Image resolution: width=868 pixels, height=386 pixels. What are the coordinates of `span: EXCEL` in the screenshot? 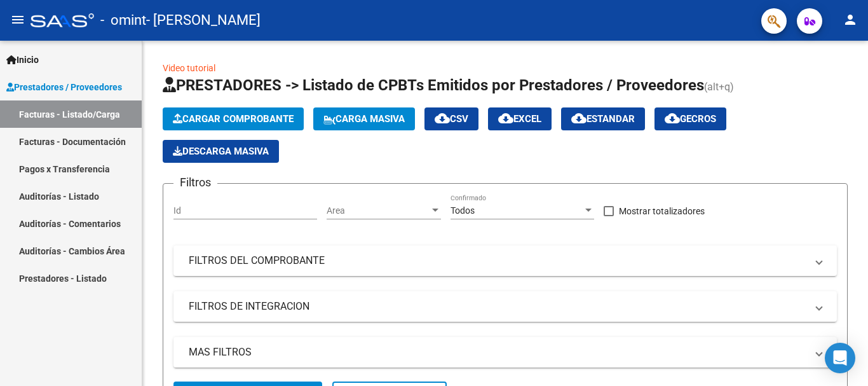 It's located at (520, 119).